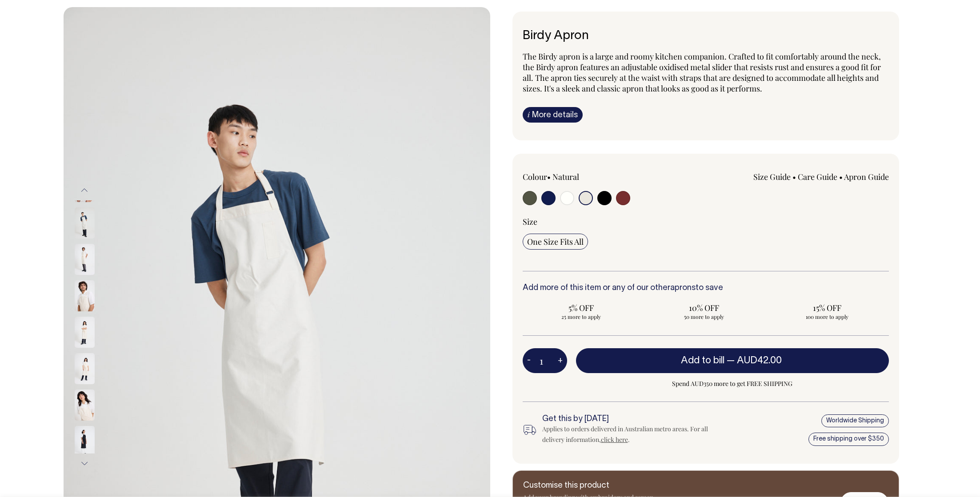  Describe the element at coordinates (759, 361) in the screenshot. I see `span: AUD42.00` at that location.